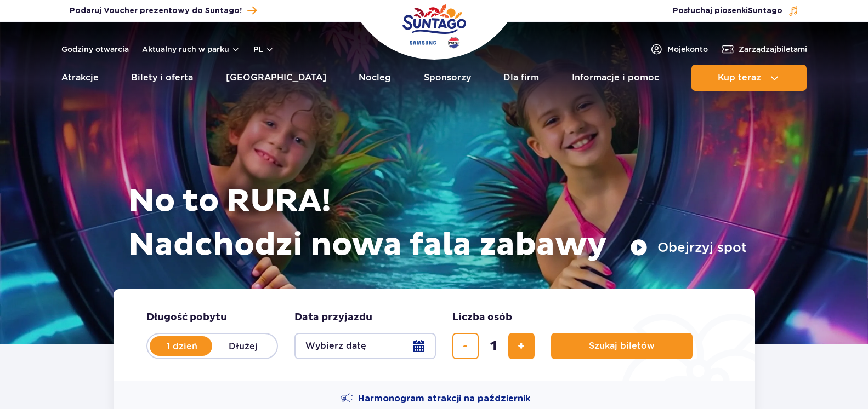 The image size is (868, 409). Describe the element at coordinates (435, 398) in the screenshot. I see `a: Harmonogram atrakcji na październik` at that location.